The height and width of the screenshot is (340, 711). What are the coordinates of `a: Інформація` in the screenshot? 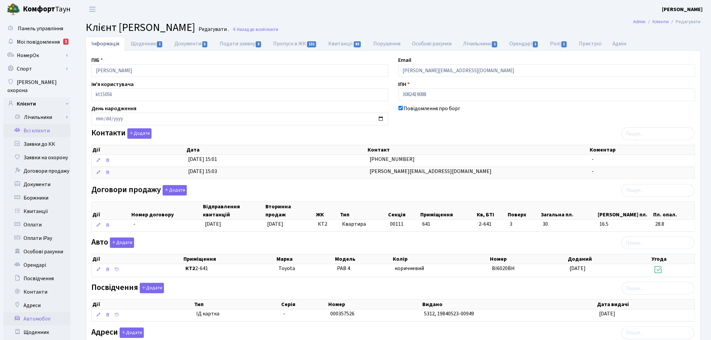 It's located at (105, 44).